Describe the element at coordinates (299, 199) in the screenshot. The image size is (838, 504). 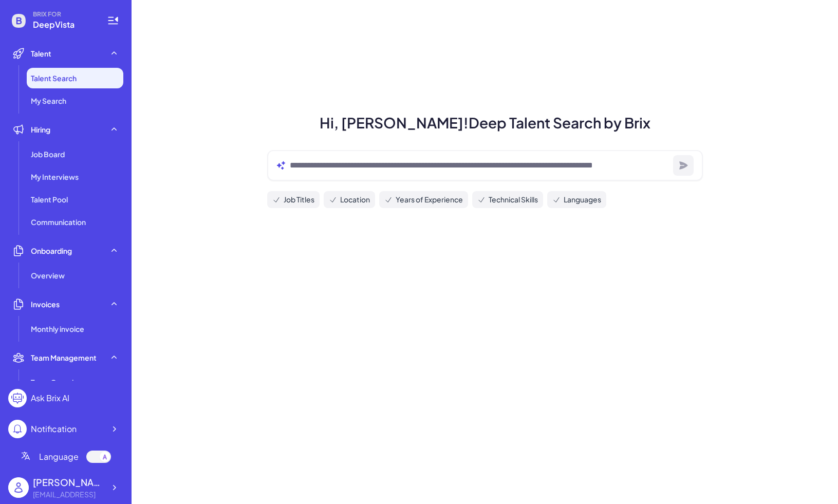
I see `span: Job Titles` at that location.